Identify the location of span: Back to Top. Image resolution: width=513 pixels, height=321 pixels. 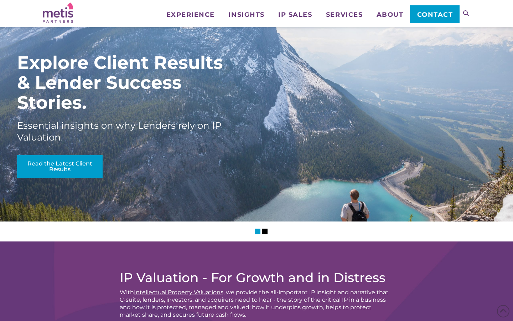
(503, 311).